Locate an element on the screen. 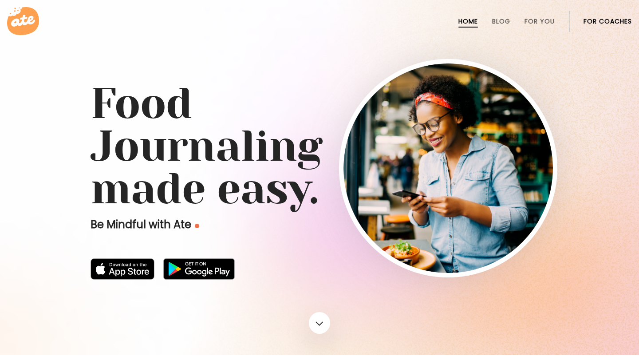 The width and height of the screenshot is (639, 364). img: badge-download-apple.svg is located at coordinates (123, 269).